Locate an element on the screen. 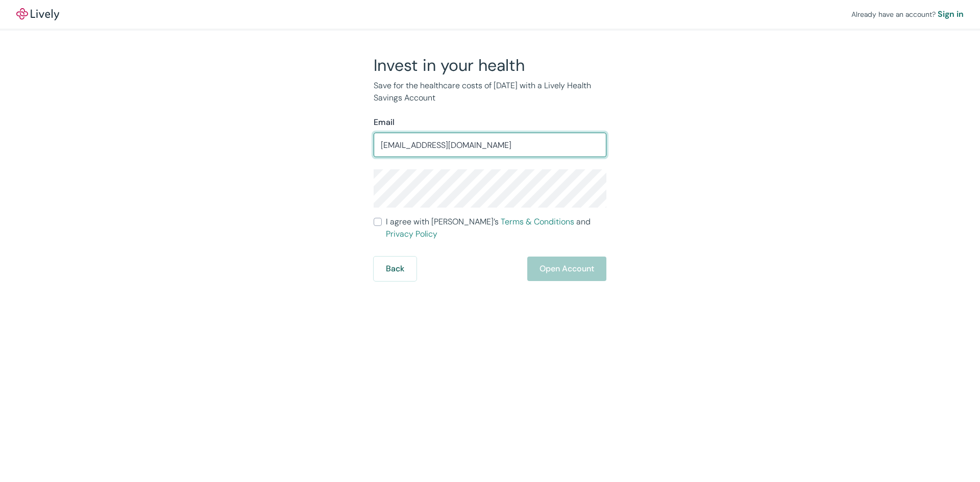 Image resolution: width=980 pixels, height=482 pixels. a: Sign in is located at coordinates (951, 14).